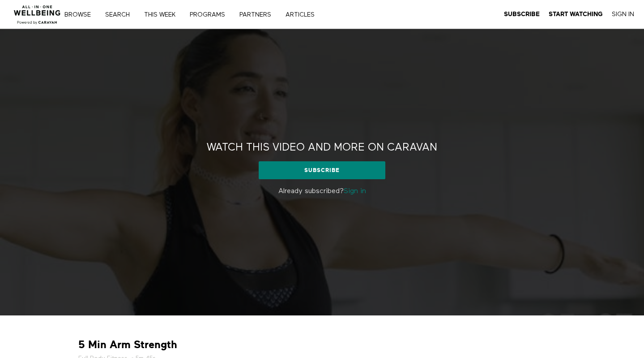 This screenshot has width=644, height=358. I want to click on strong: 5 Min Arm Strength, so click(127, 344).